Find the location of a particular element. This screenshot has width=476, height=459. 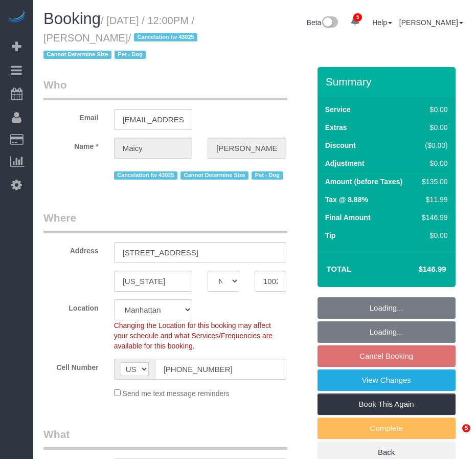

div: $11.99 is located at coordinates (433, 200).